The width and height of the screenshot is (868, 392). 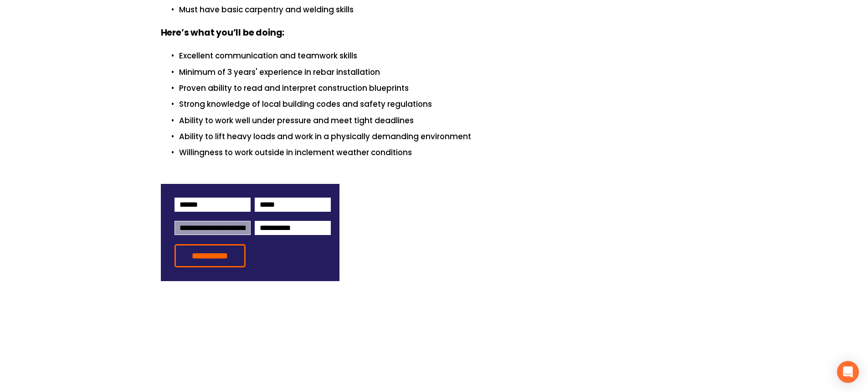 I want to click on p: Must have basic carpentry and welding skills, so click(x=444, y=10).